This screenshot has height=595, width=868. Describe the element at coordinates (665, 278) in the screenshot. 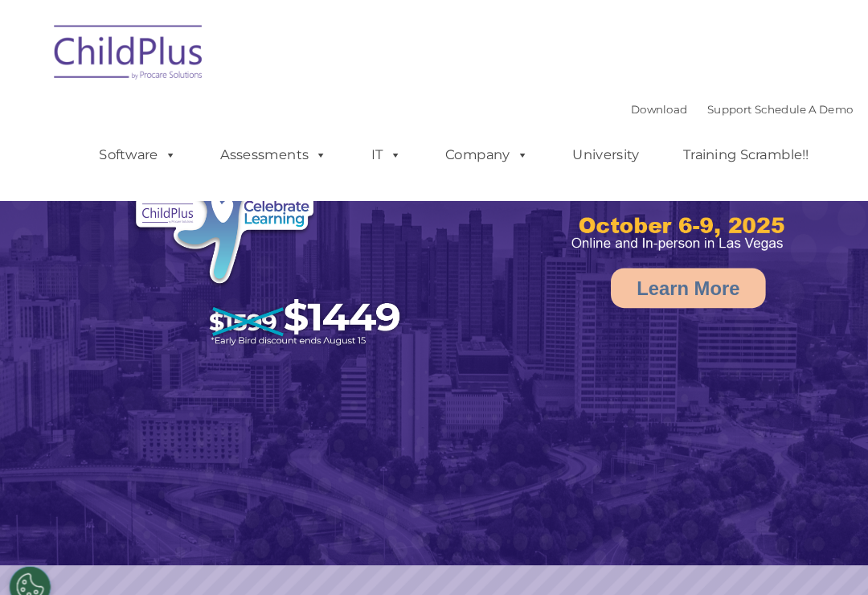

I see `a: Learn More` at that location.